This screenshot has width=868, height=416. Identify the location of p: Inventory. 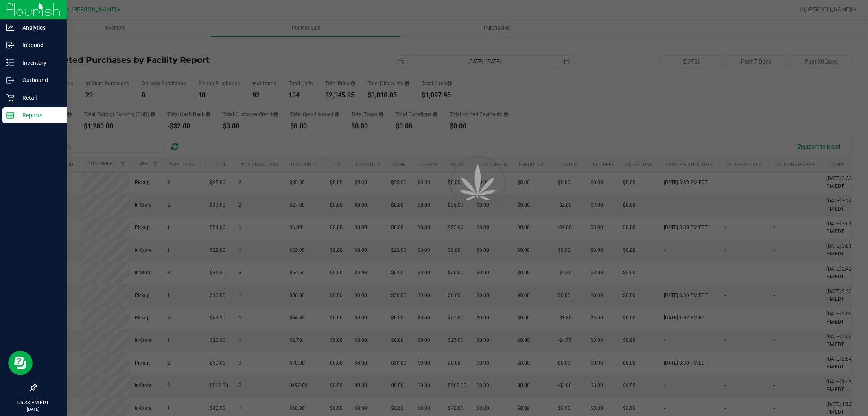
(38, 62).